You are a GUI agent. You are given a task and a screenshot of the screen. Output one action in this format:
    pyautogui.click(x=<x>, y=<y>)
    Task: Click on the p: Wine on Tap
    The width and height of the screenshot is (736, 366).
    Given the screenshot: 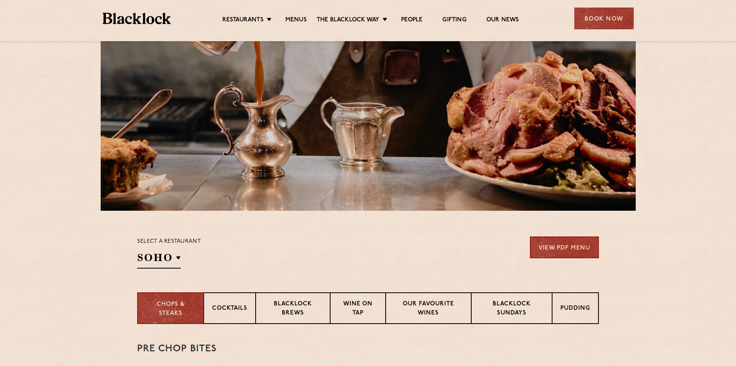 What is the action you would take?
    pyautogui.click(x=358, y=309)
    